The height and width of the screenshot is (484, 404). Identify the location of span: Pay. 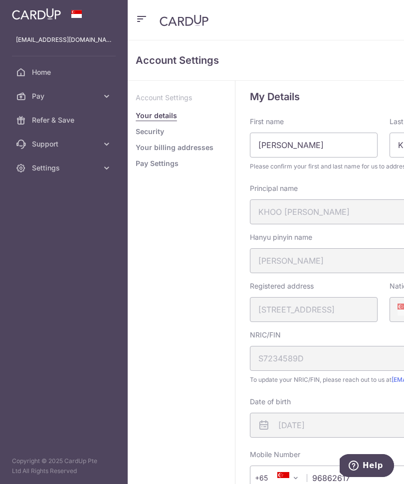
(65, 96).